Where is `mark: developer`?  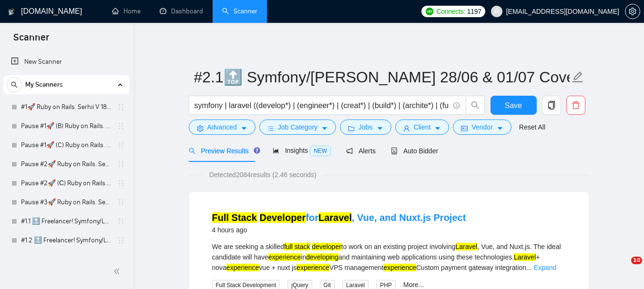 mark: developer is located at coordinates (327, 247).